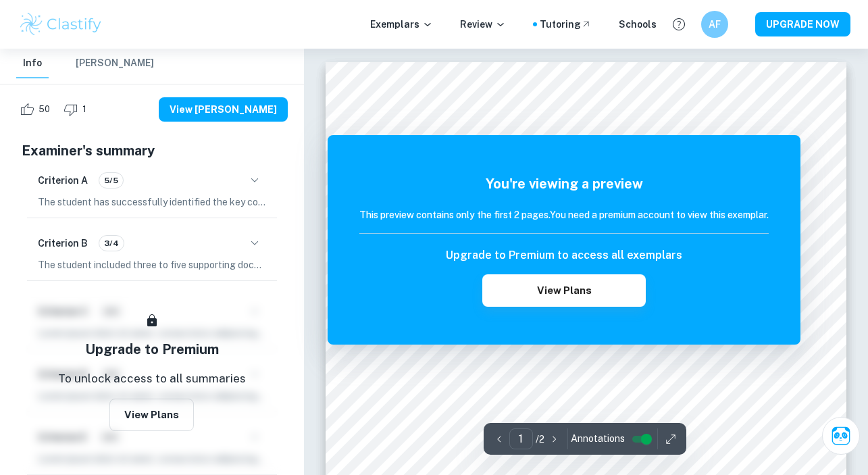 Image resolution: width=868 pixels, height=475 pixels. What do you see at coordinates (564, 184) in the screenshot?
I see `h5: You're viewing a preview` at bounding box center [564, 184].